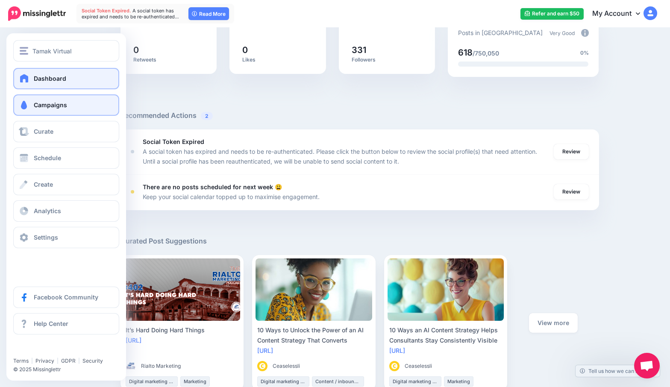 The image size is (670, 387). I want to click on li: Content / inbound marketing, so click(338, 381).